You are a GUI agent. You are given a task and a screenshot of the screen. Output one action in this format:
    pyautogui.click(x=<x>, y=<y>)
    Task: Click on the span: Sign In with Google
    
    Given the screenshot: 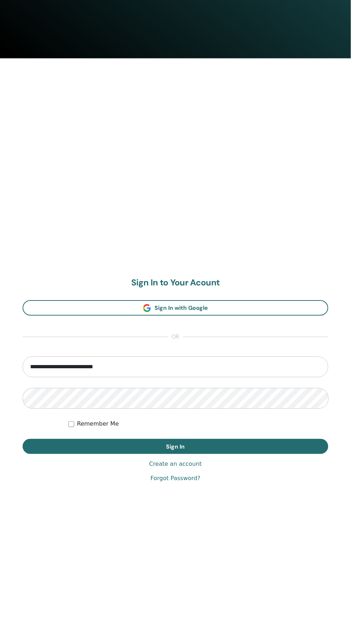 What is the action you would take?
    pyautogui.click(x=181, y=308)
    